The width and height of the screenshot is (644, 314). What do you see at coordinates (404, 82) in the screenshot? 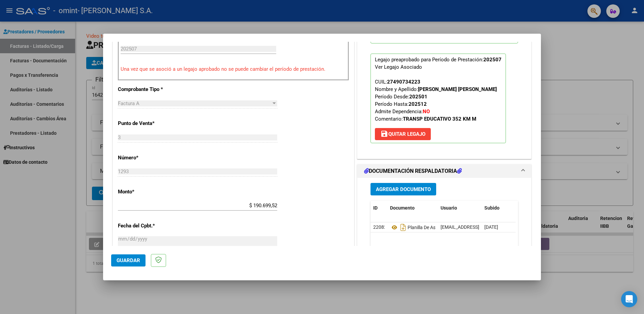
I see `div: 27490734223` at bounding box center [404, 82].